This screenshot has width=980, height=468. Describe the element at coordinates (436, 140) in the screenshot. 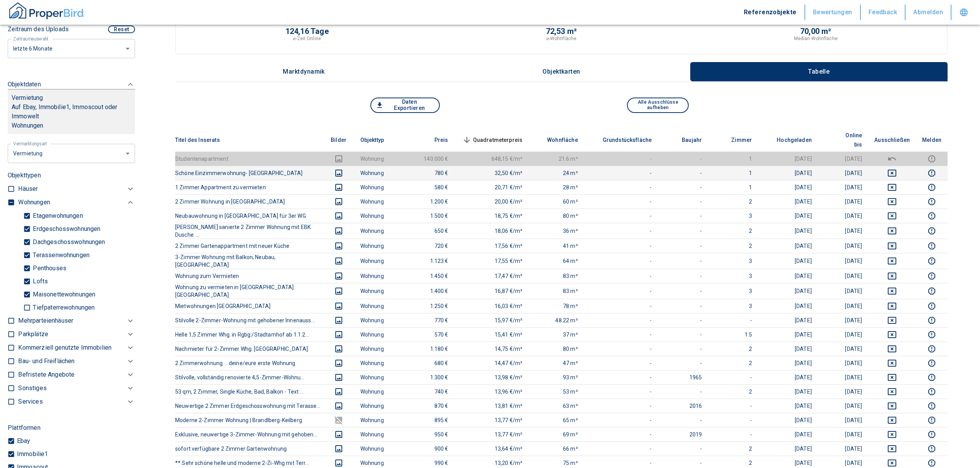

I see `span: Preis` at that location.